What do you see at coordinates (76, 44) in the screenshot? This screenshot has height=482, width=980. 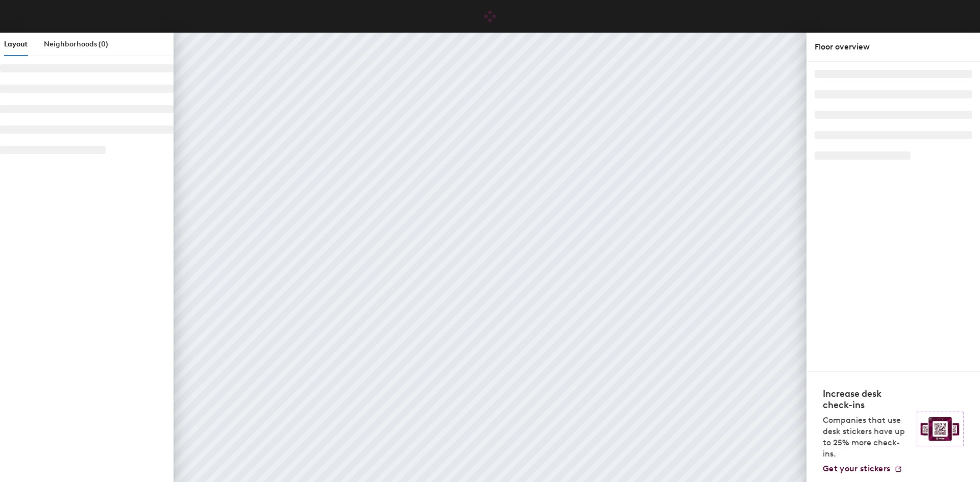 I see `span: Neighborhoods (0)` at bounding box center [76, 44].